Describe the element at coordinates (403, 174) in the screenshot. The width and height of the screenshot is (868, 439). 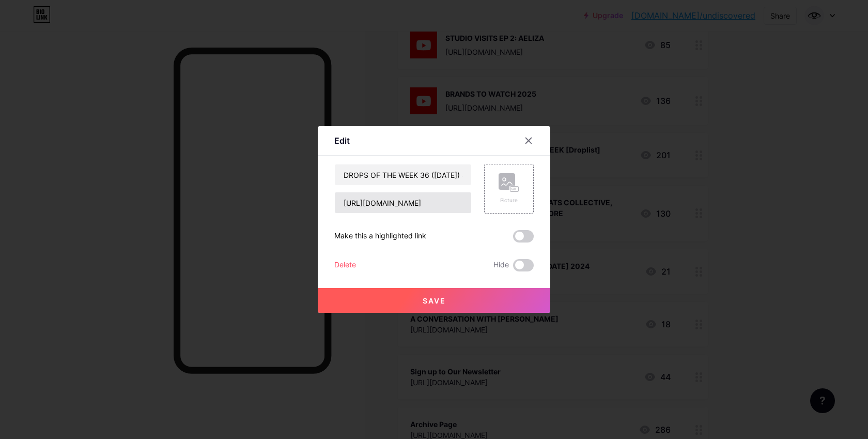
I see `input: Title` at that location.